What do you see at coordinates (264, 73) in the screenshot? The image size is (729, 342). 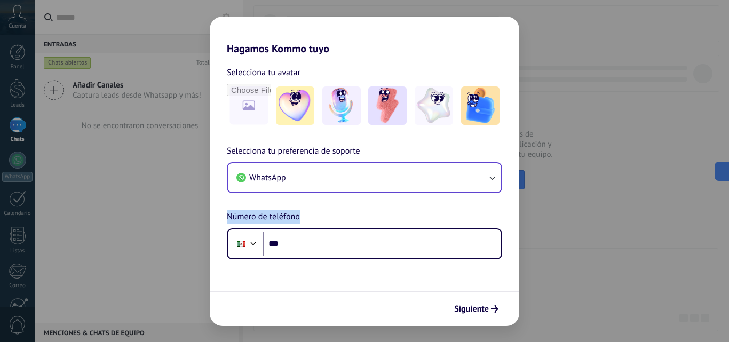 I see `span: Selecciona tu avatar` at bounding box center [264, 73].